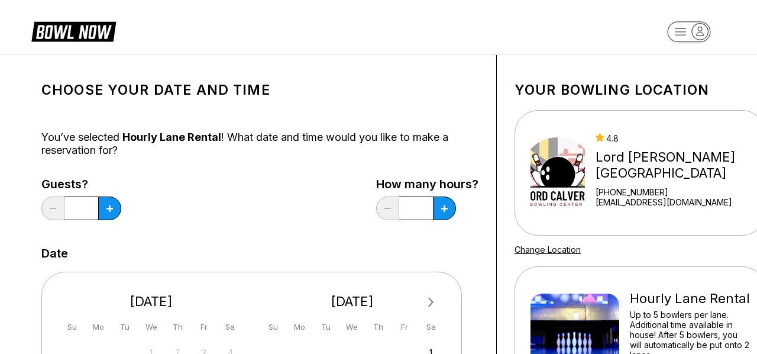 This screenshot has height=354, width=757. Describe the element at coordinates (547, 249) in the screenshot. I see `a: Change Location` at that location.